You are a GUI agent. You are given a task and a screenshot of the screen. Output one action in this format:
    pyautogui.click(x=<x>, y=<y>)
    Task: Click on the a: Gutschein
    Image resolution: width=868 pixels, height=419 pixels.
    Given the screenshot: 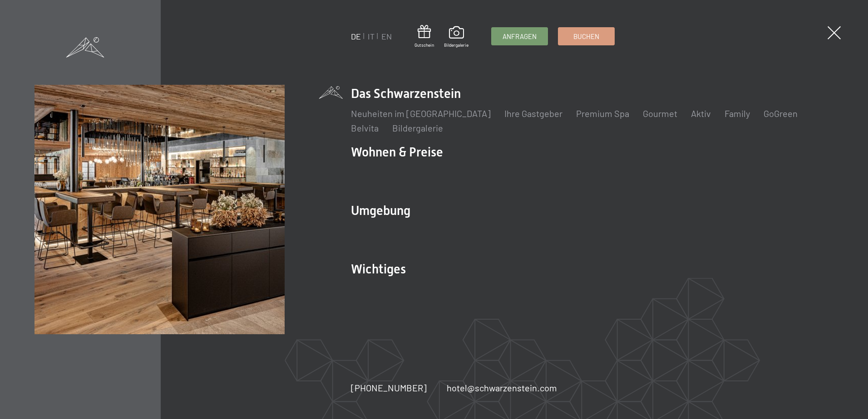 What is the action you would take?
    pyautogui.click(x=424, y=36)
    